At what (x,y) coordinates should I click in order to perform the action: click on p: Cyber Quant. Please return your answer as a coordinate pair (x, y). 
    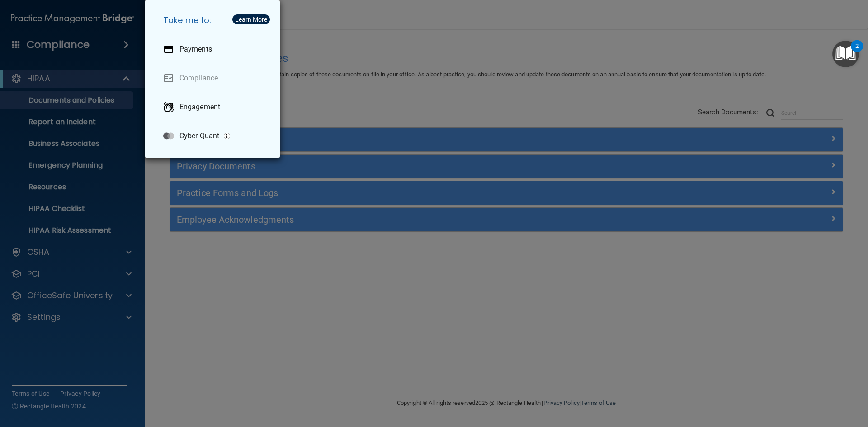
    Looking at the image, I should click on (199, 136).